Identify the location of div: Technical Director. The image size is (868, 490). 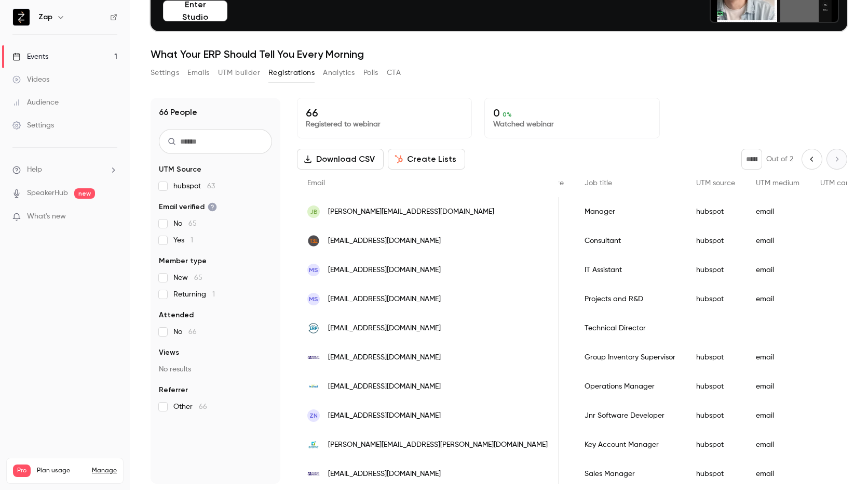
(630, 328).